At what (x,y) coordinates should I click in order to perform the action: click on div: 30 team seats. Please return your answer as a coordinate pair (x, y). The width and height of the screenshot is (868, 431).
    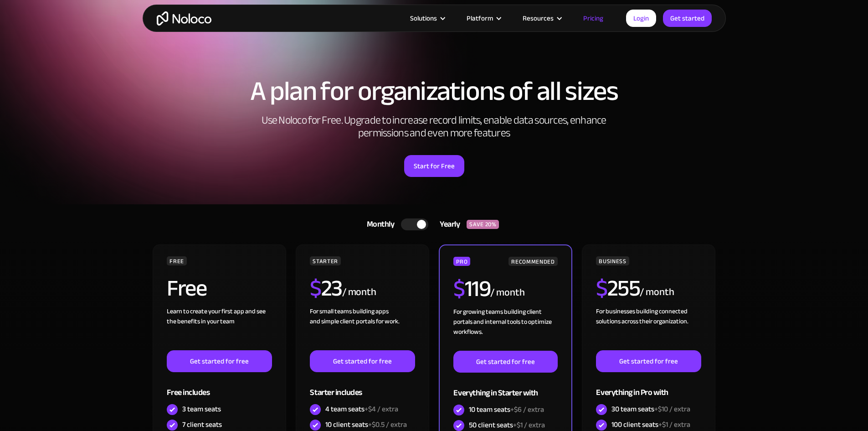
    Looking at the image, I should click on (650, 409).